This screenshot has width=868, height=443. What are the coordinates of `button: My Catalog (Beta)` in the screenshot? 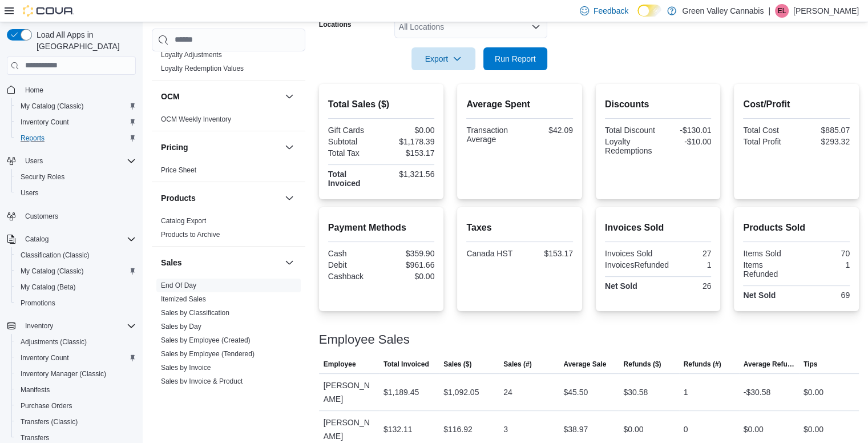 It's located at (76, 287).